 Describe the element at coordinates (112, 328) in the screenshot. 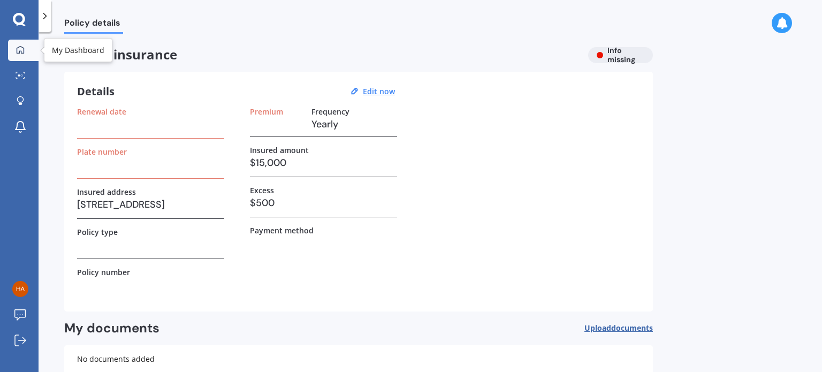

I see `h2: My documents` at that location.